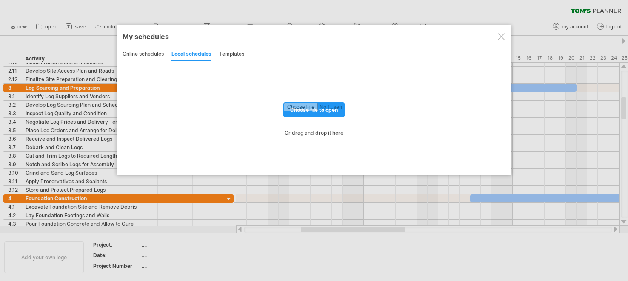 This screenshot has height=281, width=628. What do you see at coordinates (191, 54) in the screenshot?
I see `div: local schedules` at bounding box center [191, 54].